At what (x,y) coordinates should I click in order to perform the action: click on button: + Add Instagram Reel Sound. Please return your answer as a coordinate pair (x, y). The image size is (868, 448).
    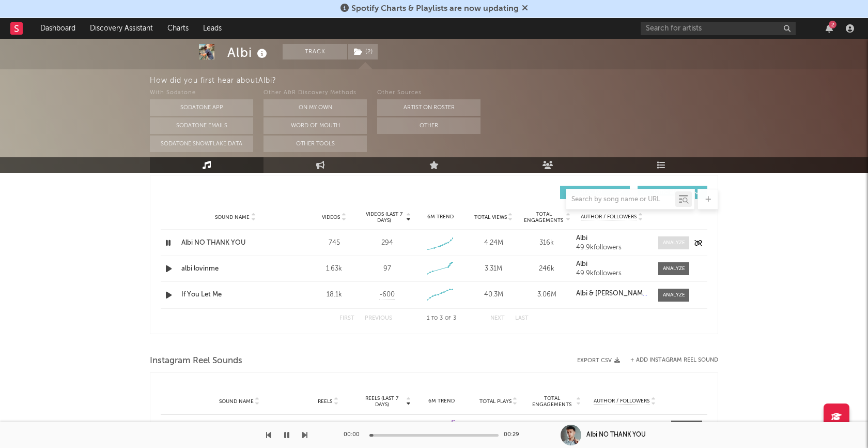
    Looking at the image, I should click on (674, 360).